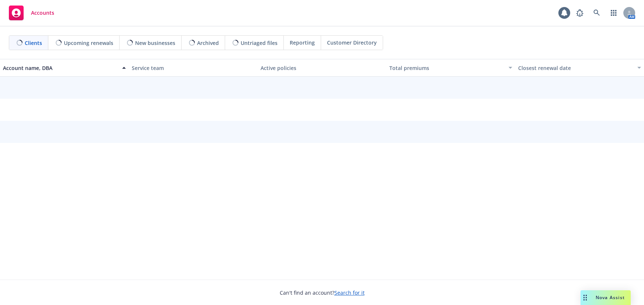 This screenshot has height=305, width=644. What do you see at coordinates (302, 42) in the screenshot?
I see `span: Reporting` at bounding box center [302, 42].